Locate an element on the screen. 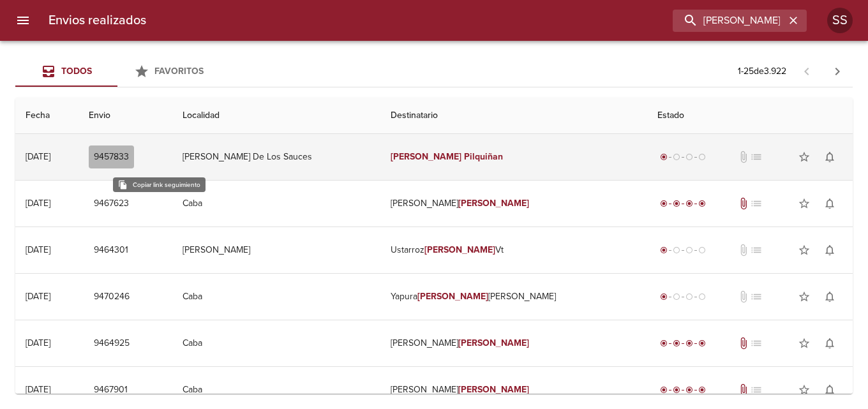  input: buscar is located at coordinates (729, 21).